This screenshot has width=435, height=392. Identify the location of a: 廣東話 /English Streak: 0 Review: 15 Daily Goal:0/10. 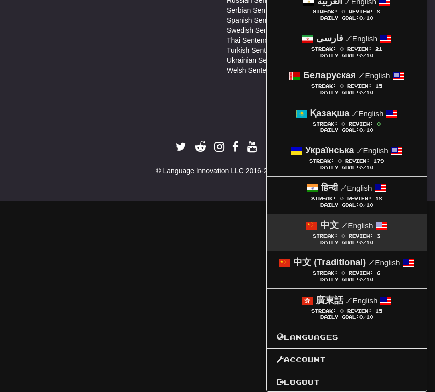
(347, 307).